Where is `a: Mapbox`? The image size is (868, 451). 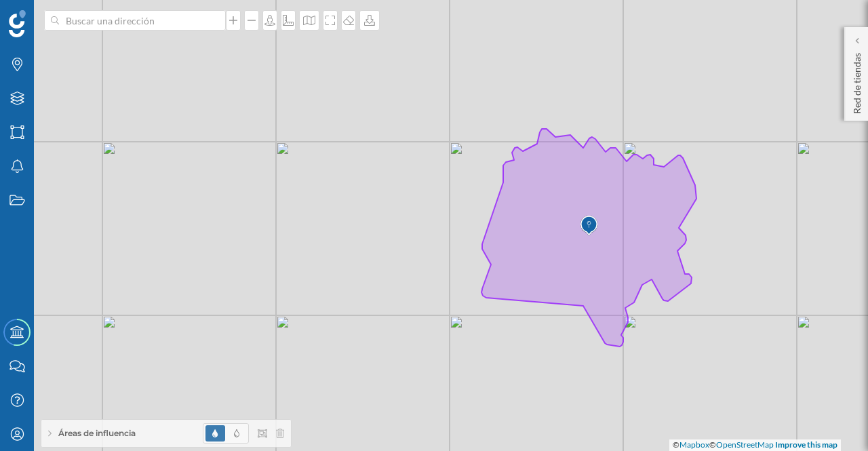
a: Mapbox is located at coordinates (694, 444).